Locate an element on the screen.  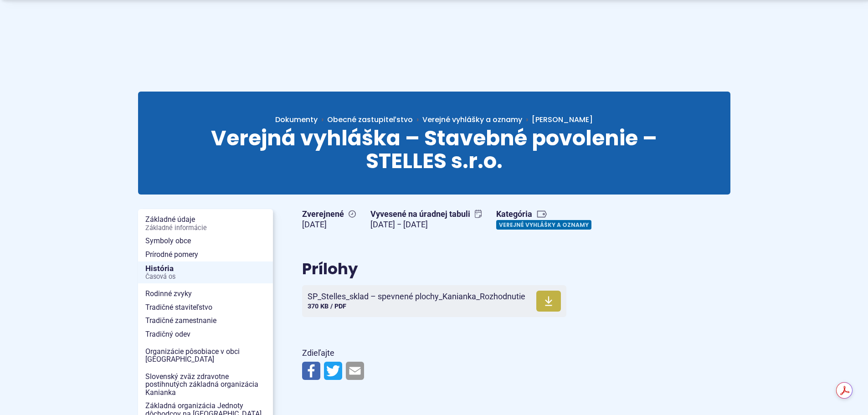
a: Rodinné zvyky is located at coordinates (206, 294).